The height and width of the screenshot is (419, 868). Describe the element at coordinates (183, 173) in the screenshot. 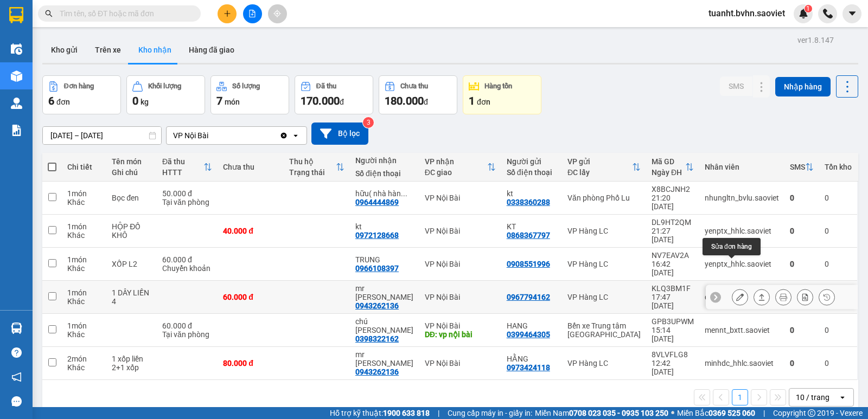

I see `div: HTTT` at that location.